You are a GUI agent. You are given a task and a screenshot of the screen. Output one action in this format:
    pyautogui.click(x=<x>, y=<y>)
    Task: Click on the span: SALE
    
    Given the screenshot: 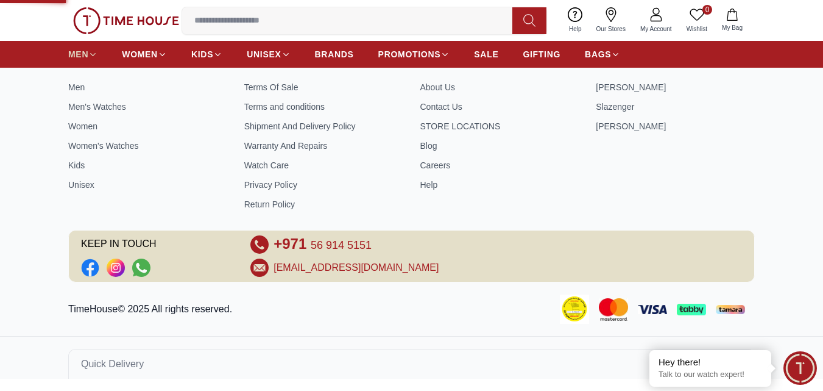 What is the action you would take?
    pyautogui.click(x=486, y=54)
    